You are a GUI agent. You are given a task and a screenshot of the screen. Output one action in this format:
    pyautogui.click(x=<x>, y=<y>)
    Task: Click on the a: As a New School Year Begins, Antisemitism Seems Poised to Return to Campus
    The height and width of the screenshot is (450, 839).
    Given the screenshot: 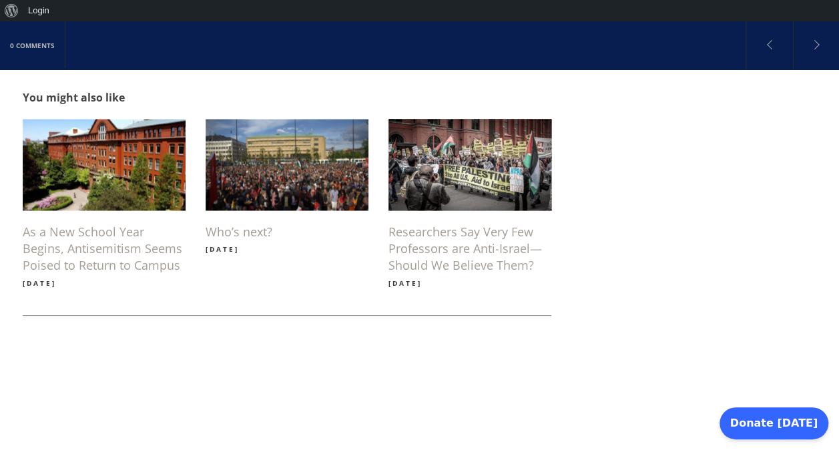 What is the action you would take?
    pyautogui.click(x=104, y=249)
    